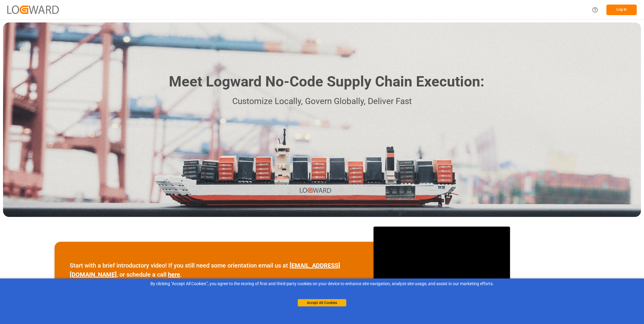 The width and height of the screenshot is (644, 324). What do you see at coordinates (595, 10) in the screenshot?
I see `button: Help Center` at bounding box center [595, 10].